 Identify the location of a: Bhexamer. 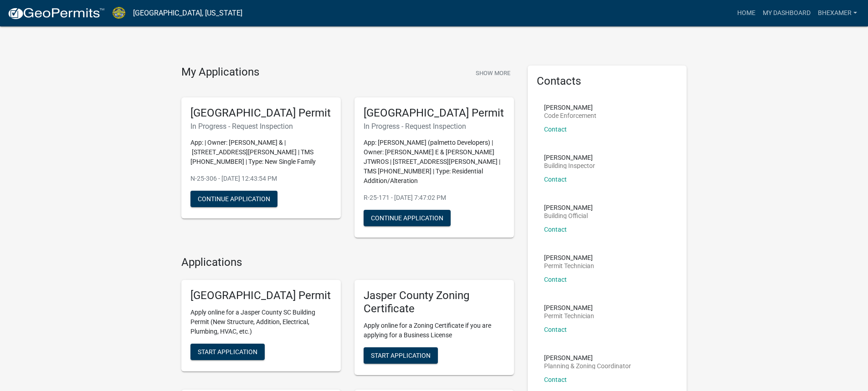
(837, 13).